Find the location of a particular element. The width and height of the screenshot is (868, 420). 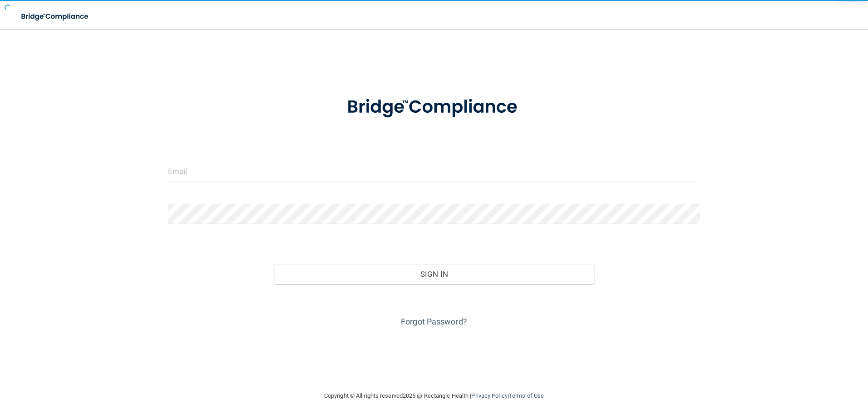

a: Forgot Password? is located at coordinates (434, 321).